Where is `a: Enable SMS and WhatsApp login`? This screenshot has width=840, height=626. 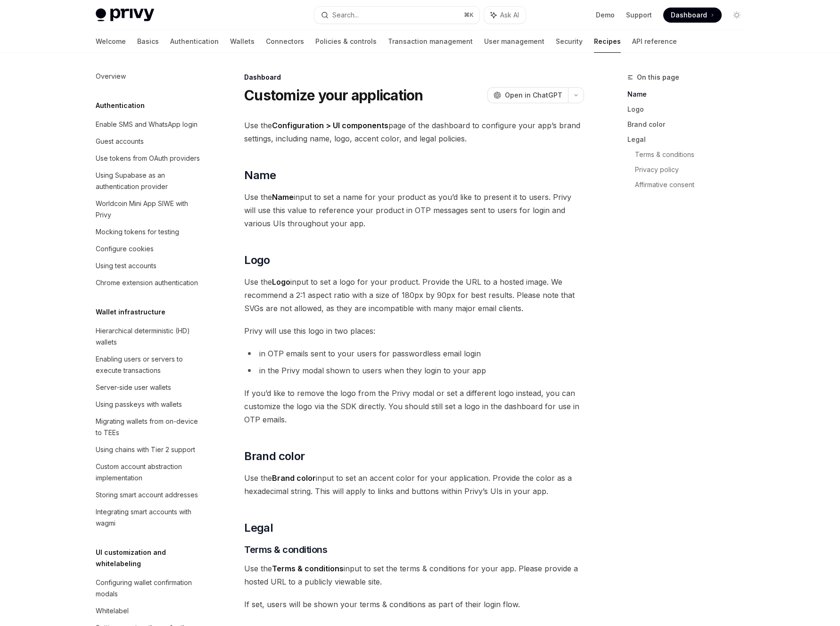
a: Enable SMS and WhatsApp login is located at coordinates (149, 124).